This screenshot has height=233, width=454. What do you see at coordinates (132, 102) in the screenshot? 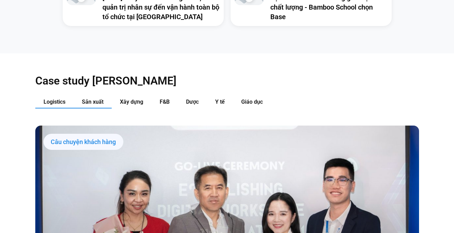
I see `span: Xây dựng` at bounding box center [132, 102].